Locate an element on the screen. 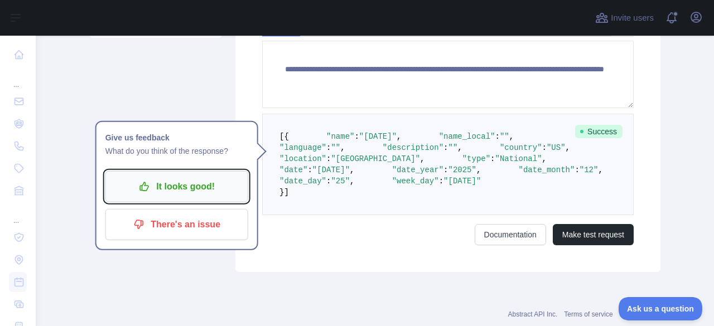 This screenshot has height=326, width=714. span: "name" is located at coordinates (340, 137).